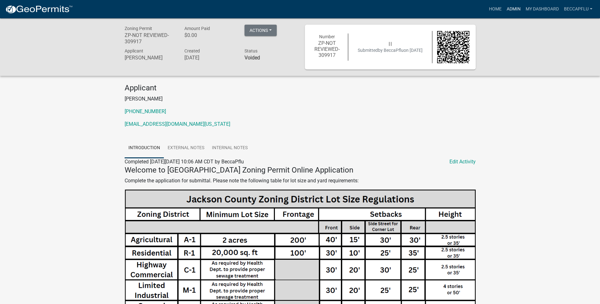 This screenshot has width=600, height=304. Describe the element at coordinates (197, 28) in the screenshot. I see `span: Amount Paid` at that location.